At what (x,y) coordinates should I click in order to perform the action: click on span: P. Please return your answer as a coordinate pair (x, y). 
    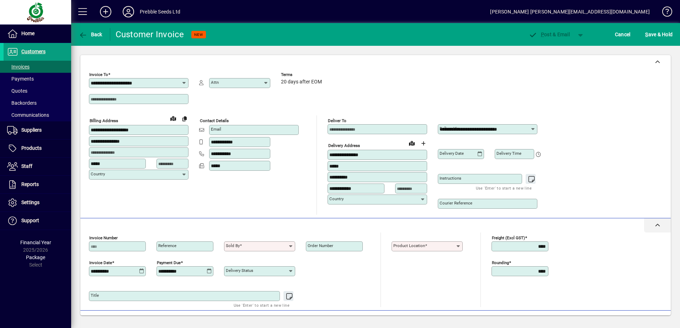
    Looking at the image, I should click on (542, 34).